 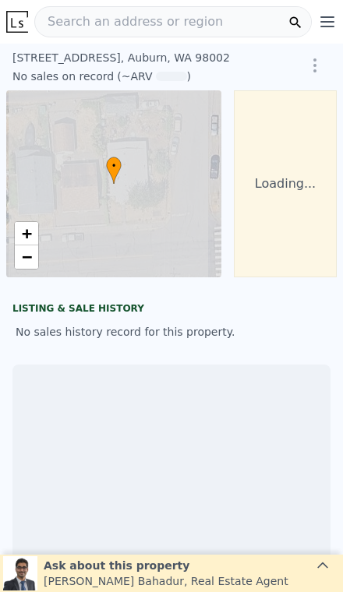 What do you see at coordinates (285, 184) in the screenshot?
I see `div: Loading...` at bounding box center [285, 184].